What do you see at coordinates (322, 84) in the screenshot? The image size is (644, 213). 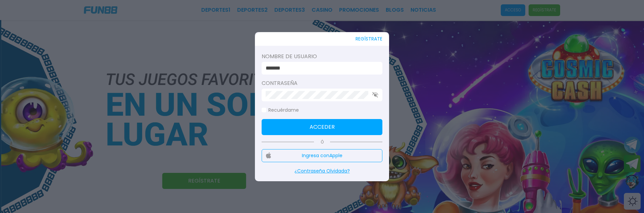 I see `label: Contraseña` at bounding box center [322, 84].